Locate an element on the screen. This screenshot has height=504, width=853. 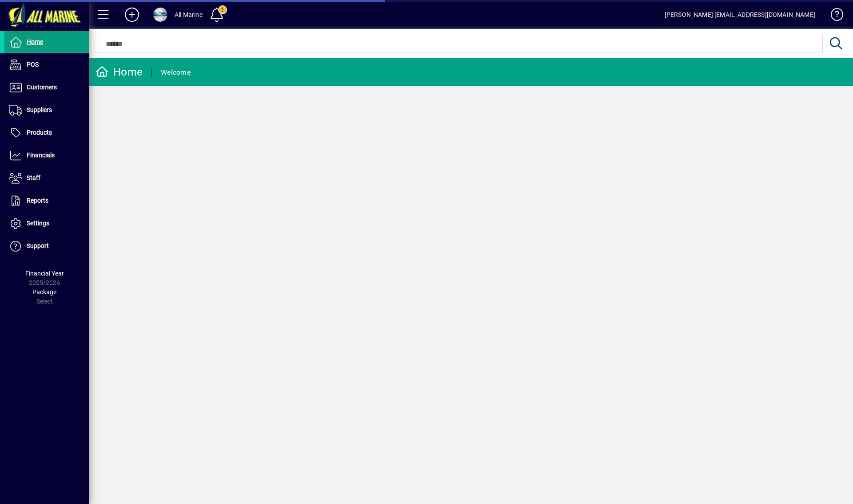
span: Staff is located at coordinates (34, 178).